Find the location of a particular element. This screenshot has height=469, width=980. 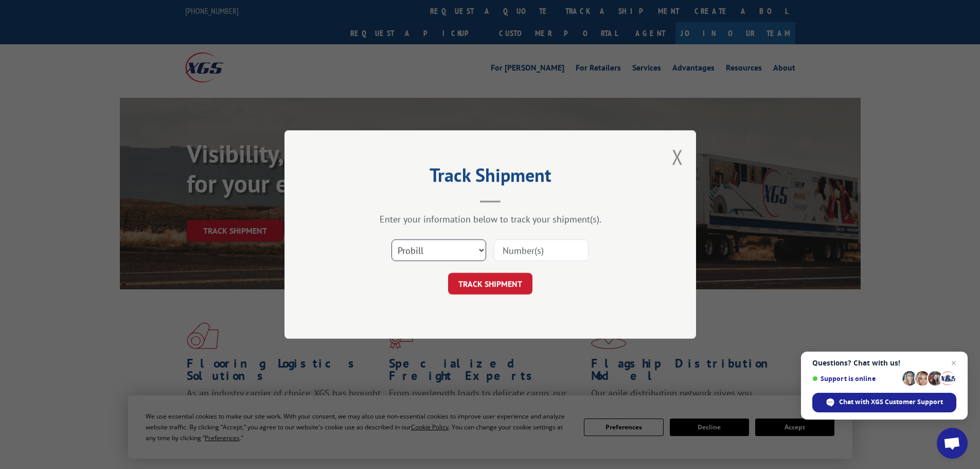

span: Questions? Chat with us! is located at coordinates (884, 363).